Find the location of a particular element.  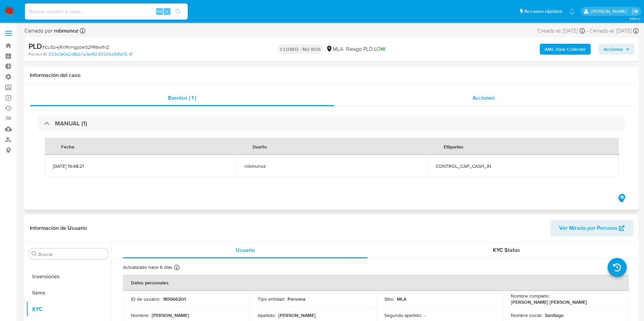

input: Buscar usuario o caso... is located at coordinates (106, 11).